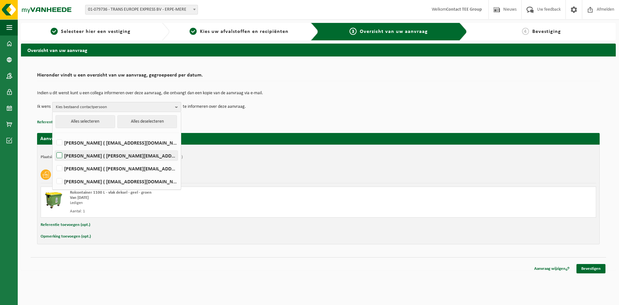 This screenshot has height=305, width=619. Describe the element at coordinates (193, 31) in the screenshot. I see `span: 2` at that location.